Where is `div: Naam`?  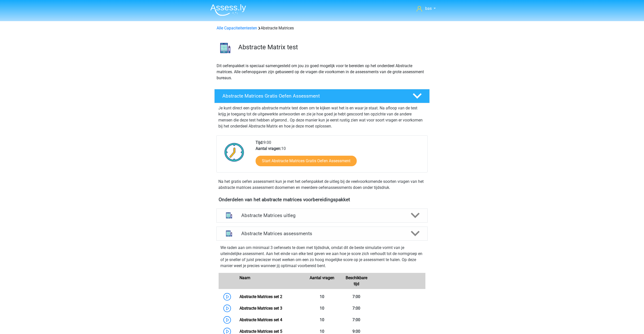
div: Naam is located at coordinates (270, 281).